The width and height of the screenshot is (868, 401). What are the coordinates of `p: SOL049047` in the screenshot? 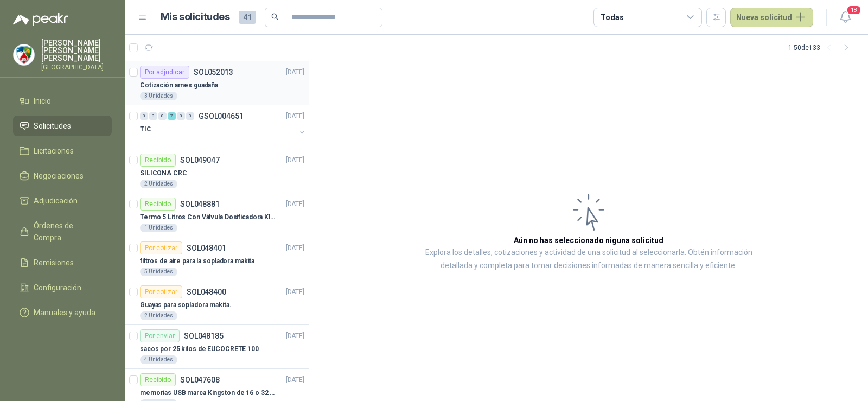 It's located at (200, 160).